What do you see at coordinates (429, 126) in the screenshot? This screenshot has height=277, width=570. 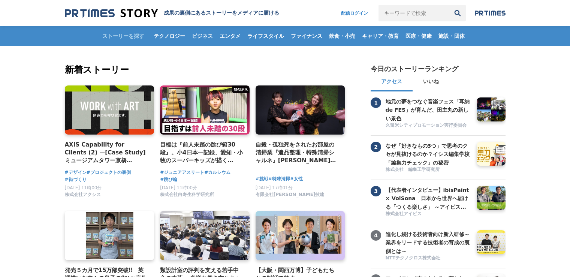 I see `a: 久留米シティプロモーション実行委員会` at bounding box center [429, 126].